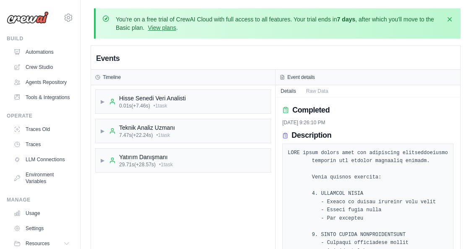  What do you see at coordinates (136, 135) in the screenshot?
I see `span: 7.47s (+22.24s)` at bounding box center [136, 135].